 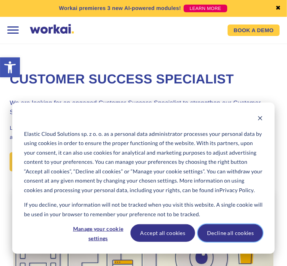 What do you see at coordinates (155, 35) in the screenshot?
I see `span: Mobile phone number` at bounding box center [155, 35].